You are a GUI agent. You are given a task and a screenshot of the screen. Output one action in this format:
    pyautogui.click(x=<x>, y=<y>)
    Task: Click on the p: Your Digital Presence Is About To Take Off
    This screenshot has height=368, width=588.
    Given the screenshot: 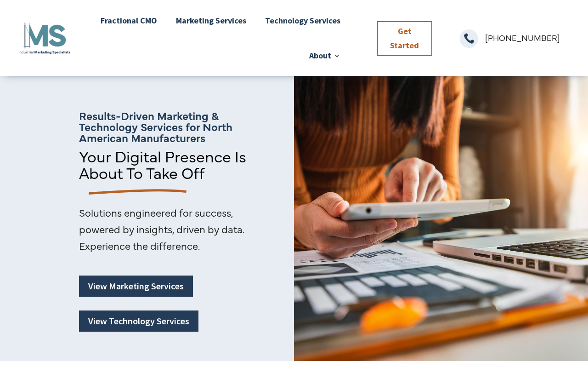 What is the action you would take?
    pyautogui.click(x=164, y=164)
    